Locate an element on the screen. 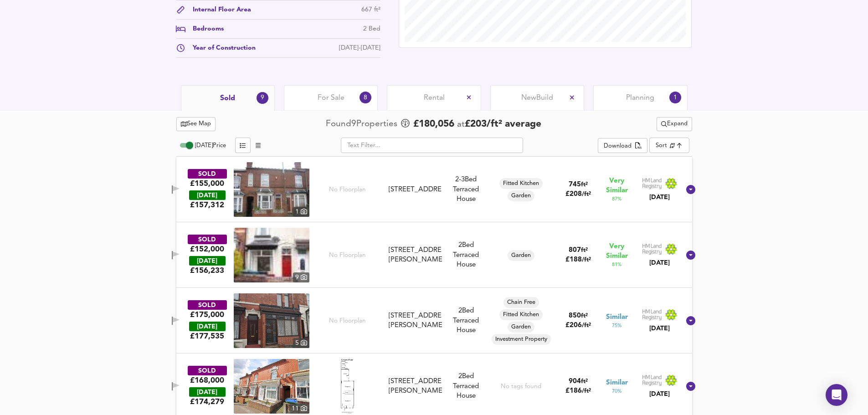  div: Internal Floor Area is located at coordinates (218, 10).